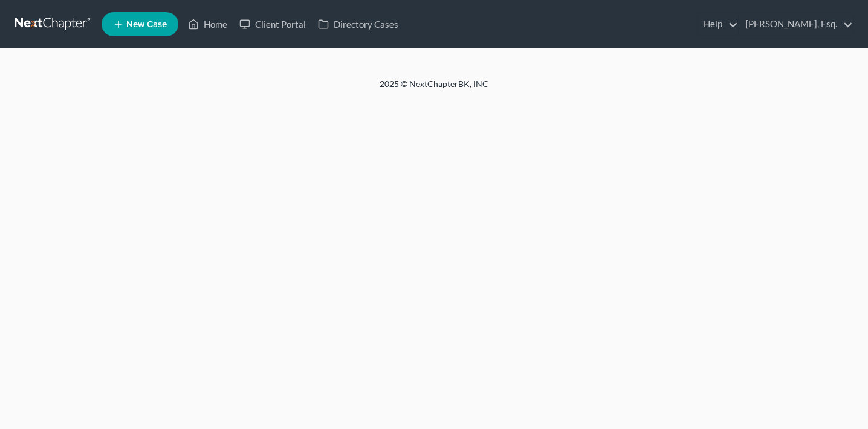 The image size is (868, 429). Describe the element at coordinates (434, 89) in the screenshot. I see `div: 2025 © NextChapterBK, INC` at that location.